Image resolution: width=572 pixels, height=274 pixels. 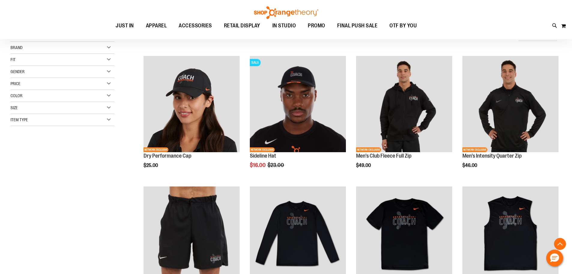 What do you see at coordinates (17, 96) in the screenshot?
I see `span: Color` at bounding box center [17, 96].